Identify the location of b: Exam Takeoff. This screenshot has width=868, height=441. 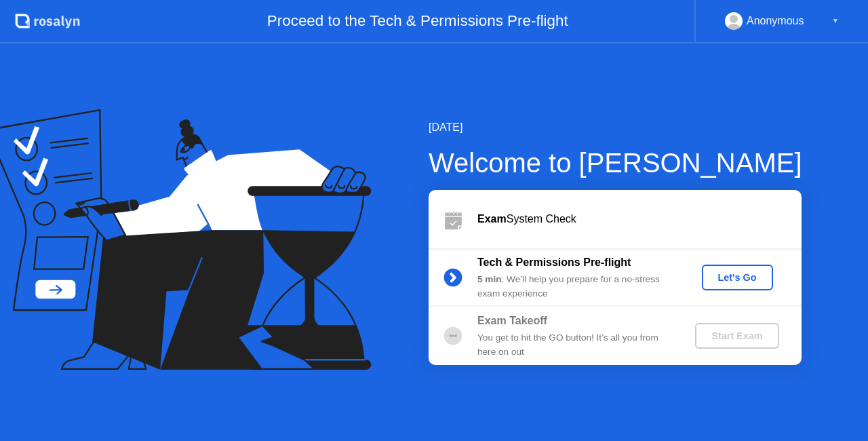
(512, 320).